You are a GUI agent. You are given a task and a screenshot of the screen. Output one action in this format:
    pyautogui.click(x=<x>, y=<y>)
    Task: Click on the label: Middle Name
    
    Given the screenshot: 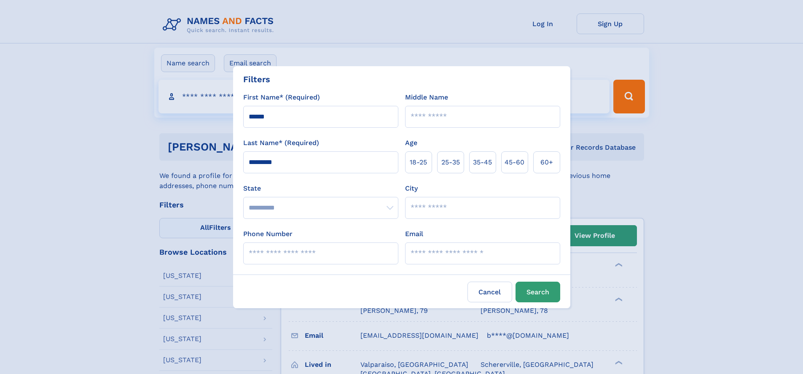 What is the action you would take?
    pyautogui.click(x=427, y=97)
    